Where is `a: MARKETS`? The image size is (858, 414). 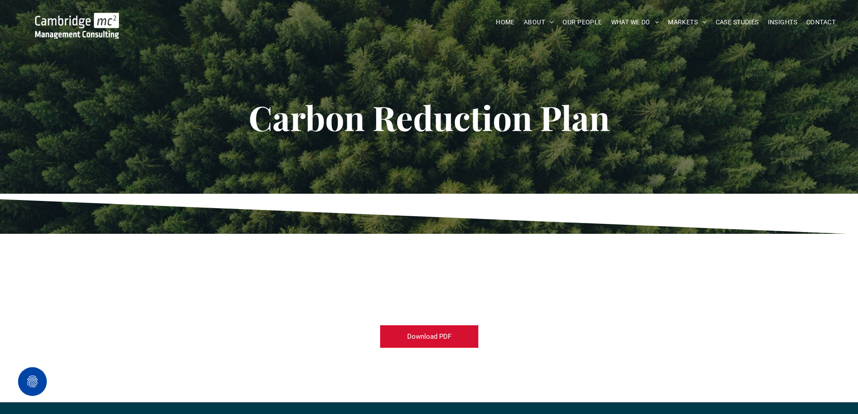
a: MARKETS is located at coordinates (687, 22).